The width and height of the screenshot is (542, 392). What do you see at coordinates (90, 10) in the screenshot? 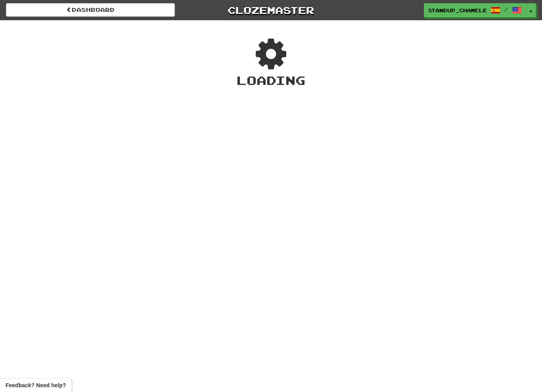
I see `a: Dashboard` at bounding box center [90, 10].